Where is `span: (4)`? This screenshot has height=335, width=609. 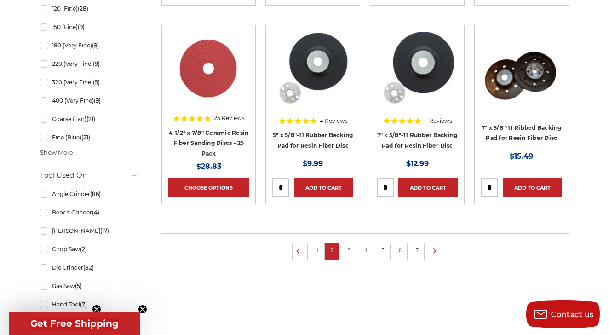 span: (4) is located at coordinates (96, 212).